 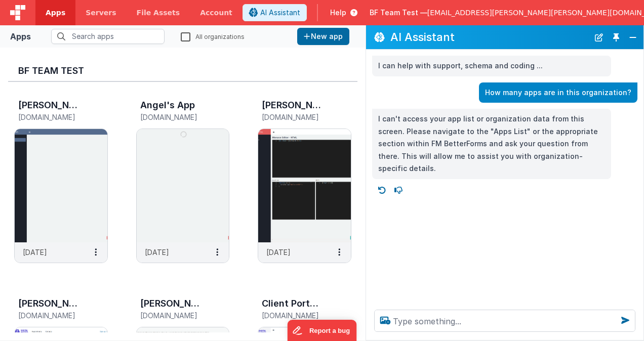 What do you see at coordinates (108, 36) in the screenshot?
I see `input: Search apps` at bounding box center [108, 36].